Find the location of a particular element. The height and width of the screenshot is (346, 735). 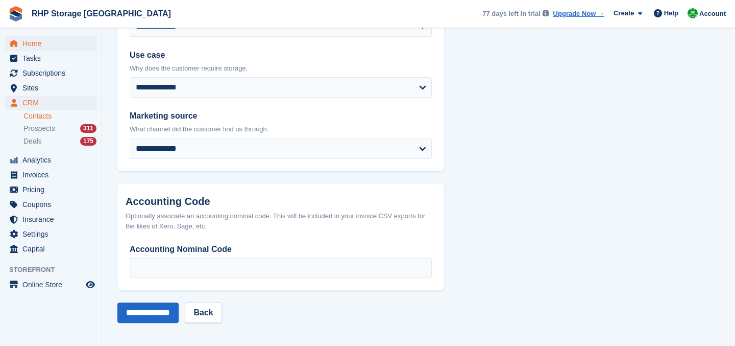

a: Back is located at coordinates (203, 313).